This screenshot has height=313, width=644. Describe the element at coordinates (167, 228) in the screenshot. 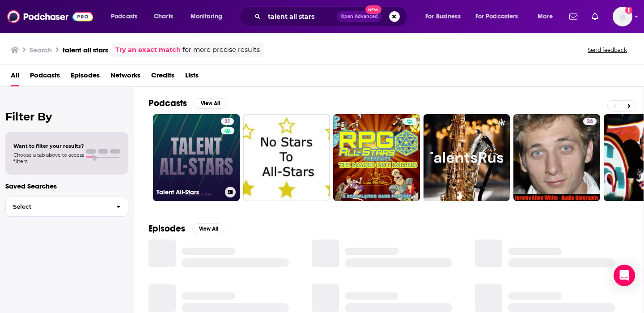

I see `h2: Episodes` at that location.